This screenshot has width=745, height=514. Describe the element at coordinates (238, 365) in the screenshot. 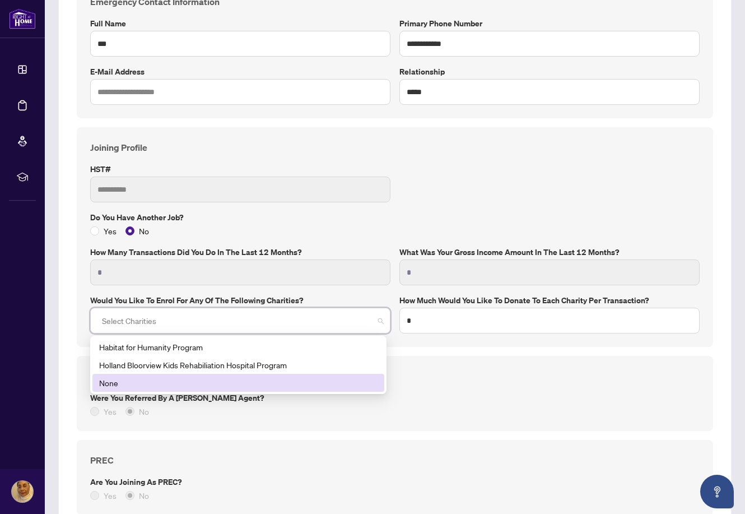

I see `div: Holland Bloorview Kids Rehabiliation Hospital Program` at that location.